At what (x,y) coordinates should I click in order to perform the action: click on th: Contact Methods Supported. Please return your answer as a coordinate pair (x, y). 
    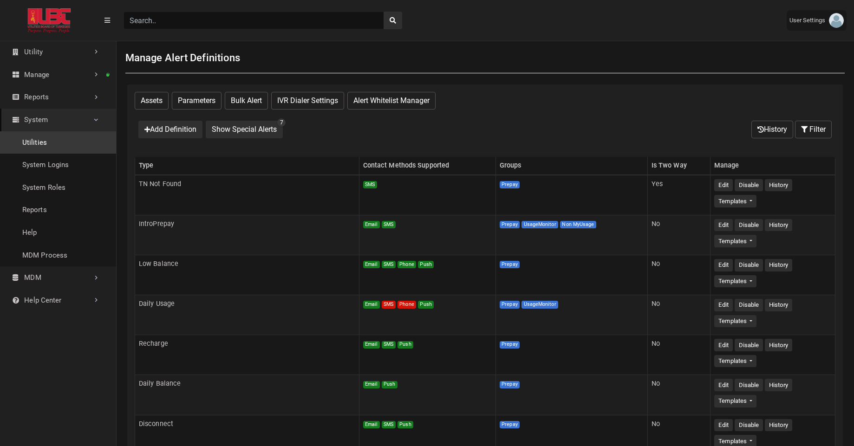
    Looking at the image, I should click on (427, 166).